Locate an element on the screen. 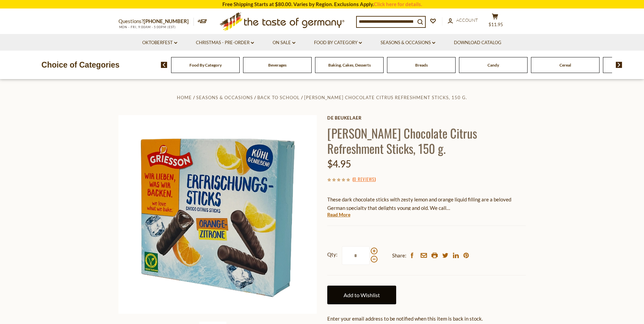 This screenshot has width=644, height=324. div: Enter your email address to be notified when this item is back in stock. is located at coordinates (427, 319).